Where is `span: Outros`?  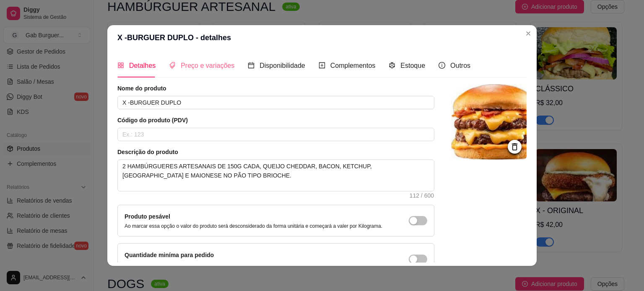 span: Outros is located at coordinates (461, 66).